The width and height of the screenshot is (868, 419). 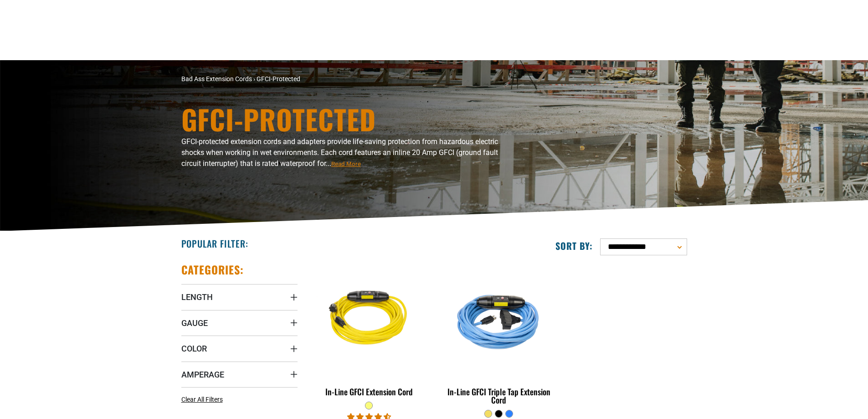 What do you see at coordinates (239, 348) in the screenshot?
I see `summary: Color` at bounding box center [239, 348].